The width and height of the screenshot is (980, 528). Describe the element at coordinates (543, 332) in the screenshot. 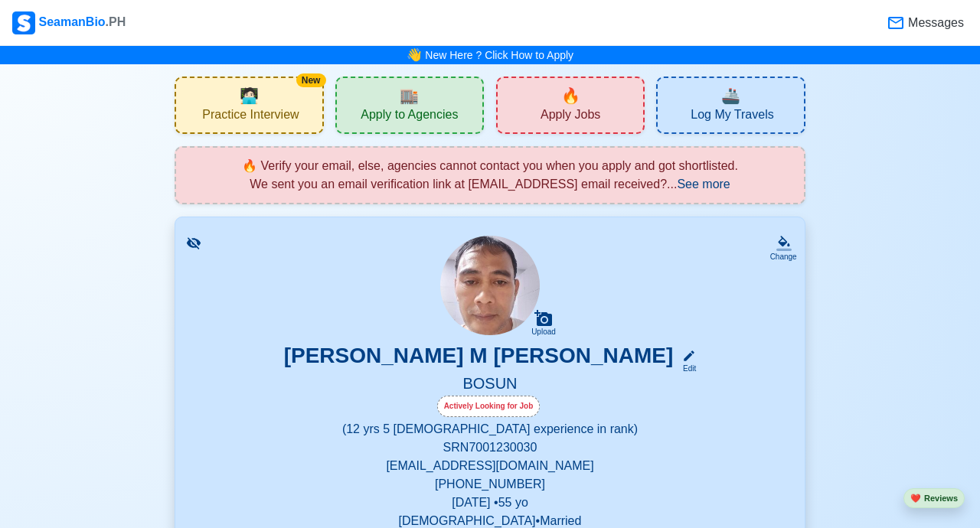

I see `div: Upload` at that location.